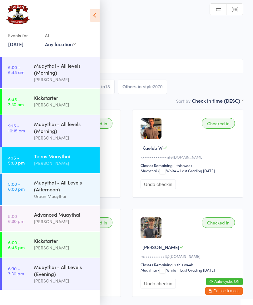 This screenshot has height=305, width=253. I want to click on div: Events for, so click(23, 35).